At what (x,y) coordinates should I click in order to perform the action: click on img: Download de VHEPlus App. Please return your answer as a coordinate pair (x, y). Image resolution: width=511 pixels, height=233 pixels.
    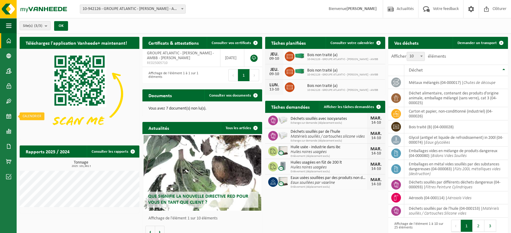
    Looking at the image, I should click on (79, 94).